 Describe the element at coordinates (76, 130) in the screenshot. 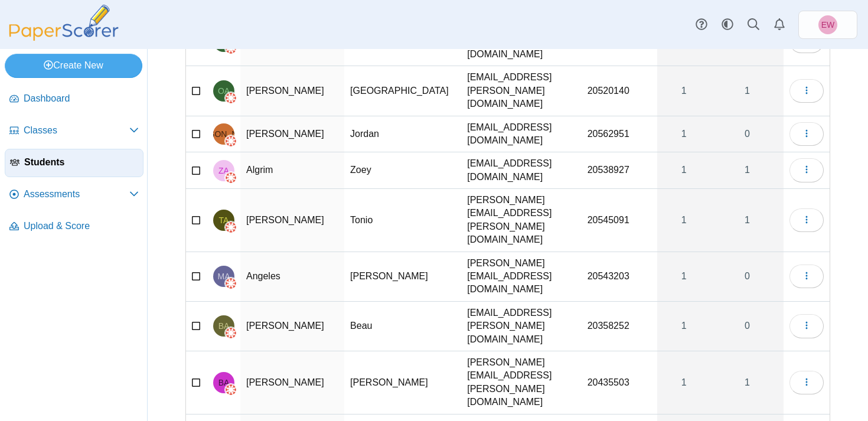

I see `span: Classes` at that location.